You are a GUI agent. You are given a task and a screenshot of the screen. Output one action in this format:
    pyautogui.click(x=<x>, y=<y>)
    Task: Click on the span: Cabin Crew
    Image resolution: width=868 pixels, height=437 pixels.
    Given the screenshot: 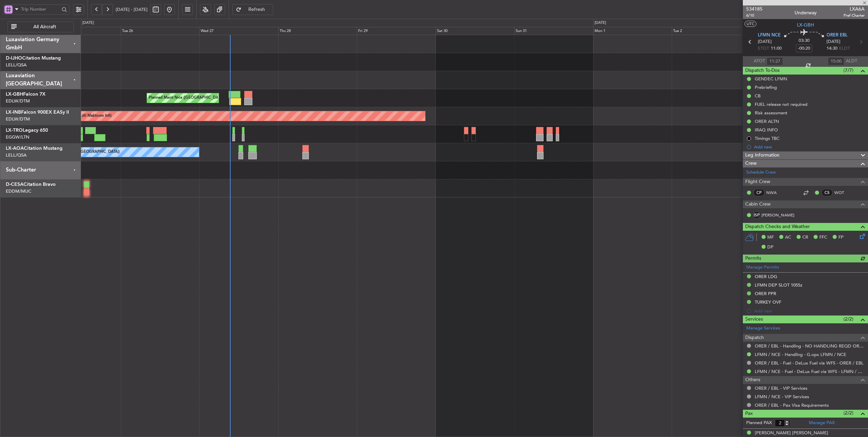 What is the action you would take?
    pyautogui.click(x=758, y=204)
    